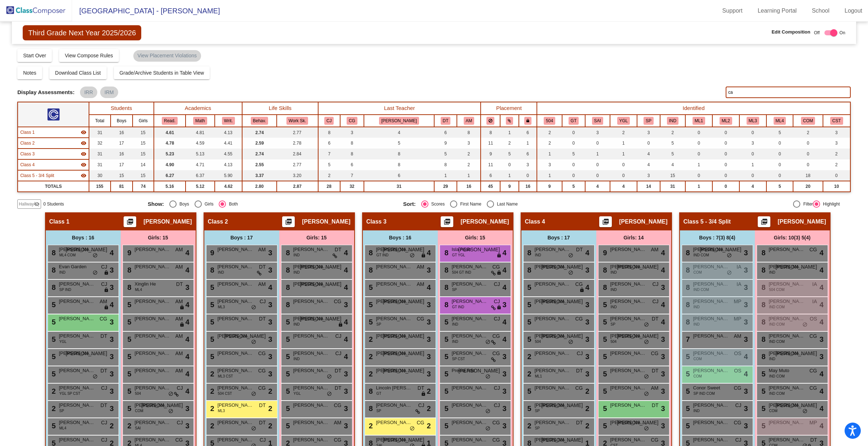  I want to click on th: Keep away students, so click(491, 121).